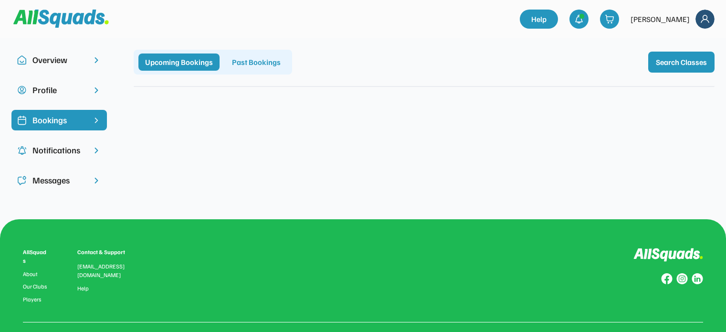  I want to click on img: chevron-right%20copy%203.svg, so click(96, 120).